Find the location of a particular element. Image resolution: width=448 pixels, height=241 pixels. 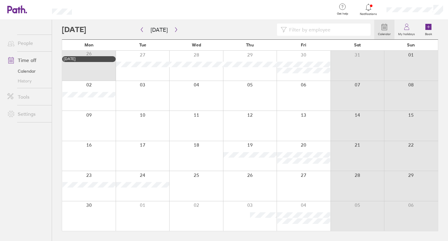

label: Calendar is located at coordinates (384, 33).